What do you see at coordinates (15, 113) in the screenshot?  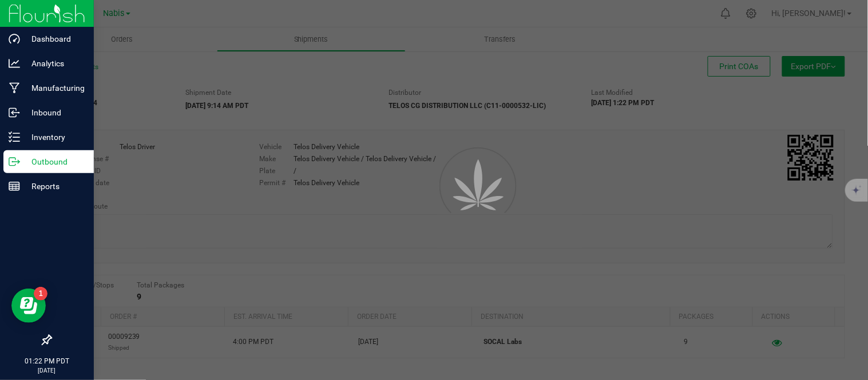 I see `inline-svg: Inbound` at bounding box center [15, 113].